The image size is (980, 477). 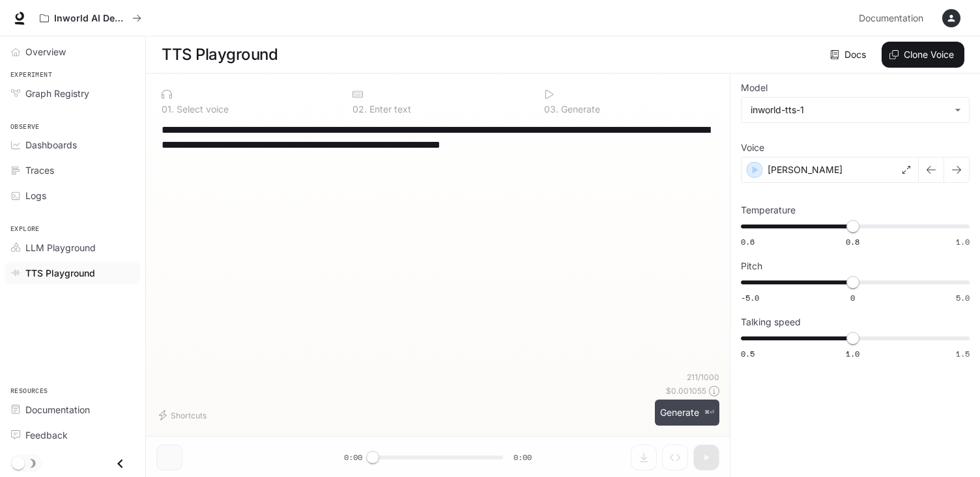 What do you see at coordinates (703, 378) in the screenshot?
I see `p: 211 / 1000` at bounding box center [703, 378].